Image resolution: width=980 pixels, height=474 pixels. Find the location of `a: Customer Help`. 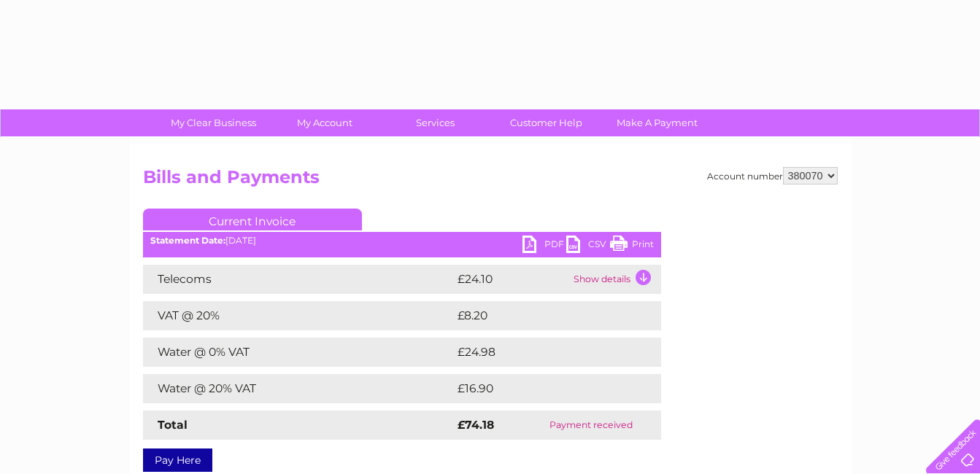

a: Customer Help is located at coordinates (546, 123).